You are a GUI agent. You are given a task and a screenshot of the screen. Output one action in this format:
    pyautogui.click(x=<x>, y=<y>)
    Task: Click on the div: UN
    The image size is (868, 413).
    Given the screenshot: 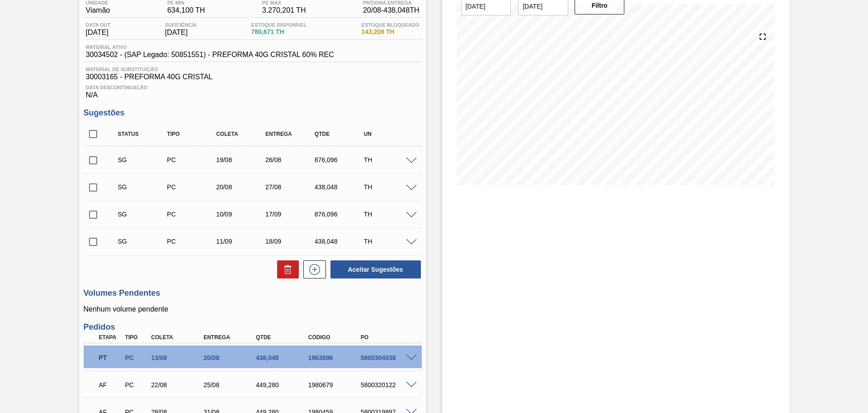 What is the action you would take?
    pyautogui.click(x=388, y=134)
    